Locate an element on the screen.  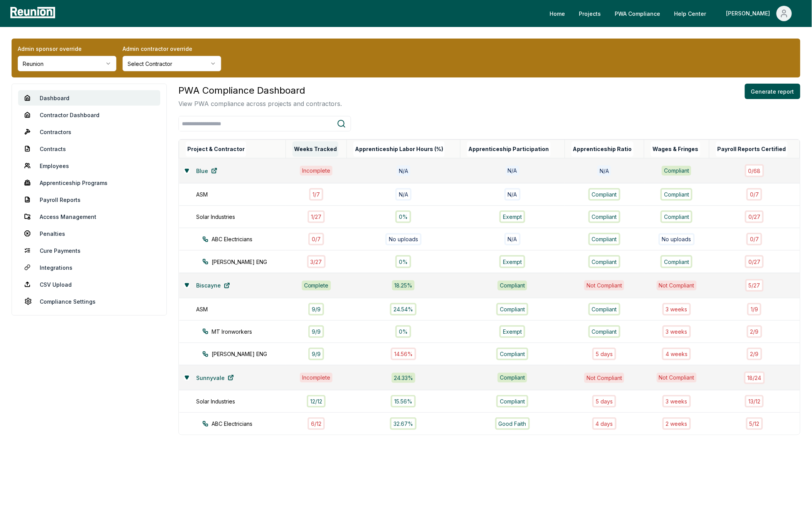
div: 0 / 27 is located at coordinates (755, 216).